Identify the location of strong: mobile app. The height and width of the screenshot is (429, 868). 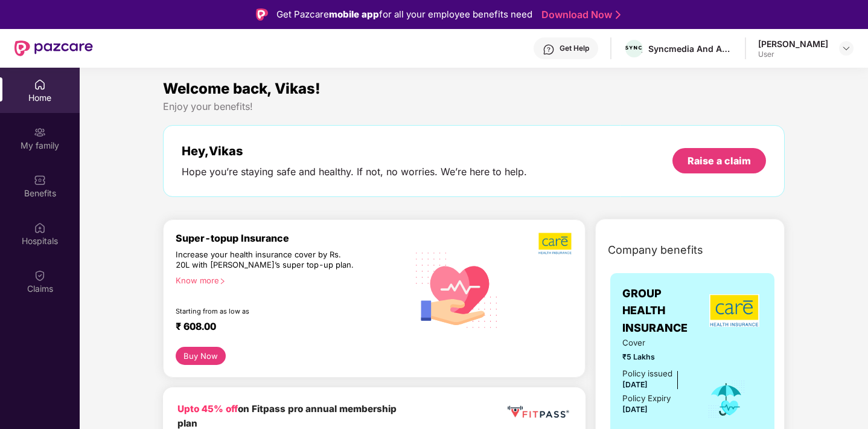
(354, 14).